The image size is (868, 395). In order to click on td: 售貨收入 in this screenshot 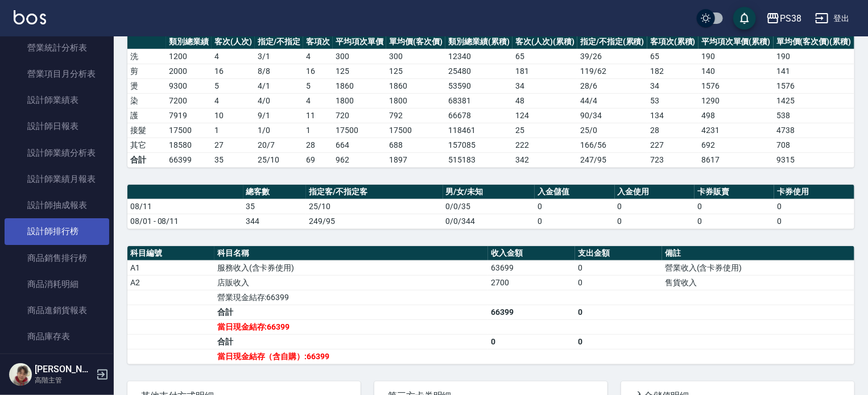, I will do `click(758, 283)`.